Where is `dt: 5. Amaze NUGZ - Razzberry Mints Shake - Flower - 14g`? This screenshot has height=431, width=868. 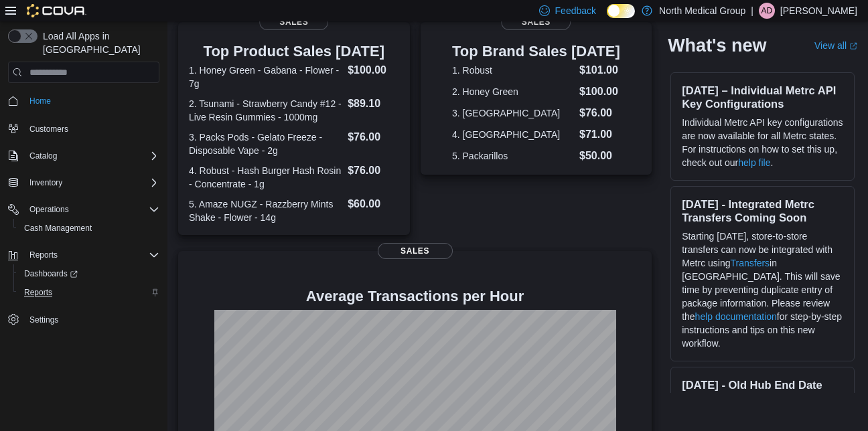 dt: 5. Amaze NUGZ - Razzberry Mints Shake - Flower - 14g is located at coordinates (265, 211).